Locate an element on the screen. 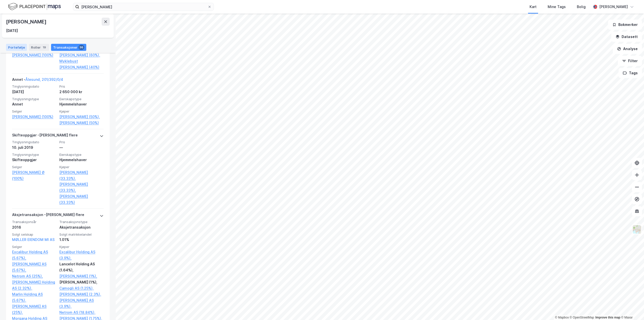 The image size is (644, 320). img: logo.f888ab2527a4732fd821a326f86c7f29.svg is located at coordinates (35, 6).